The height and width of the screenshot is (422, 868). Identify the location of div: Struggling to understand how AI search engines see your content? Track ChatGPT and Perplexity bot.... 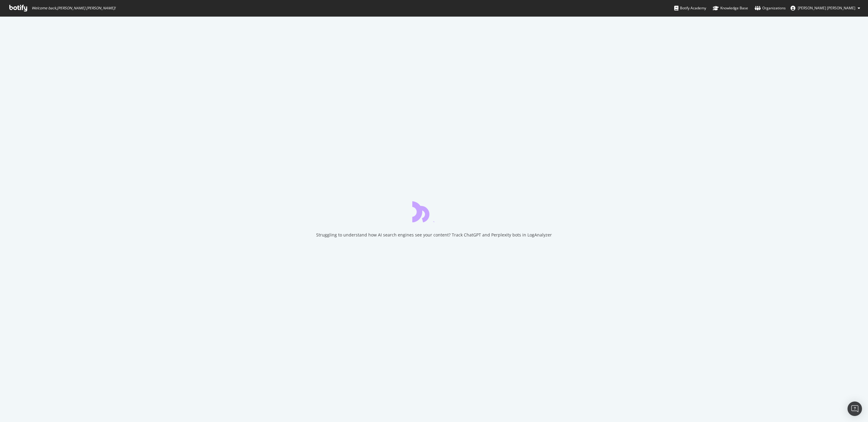
(434, 235).